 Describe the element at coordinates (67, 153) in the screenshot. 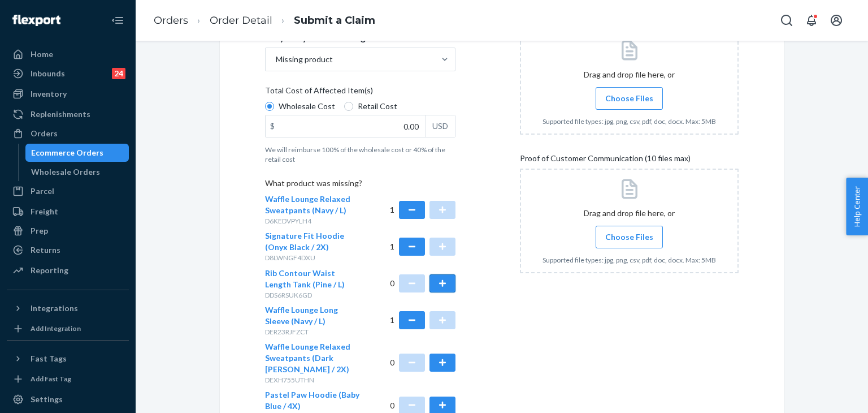

I see `div: Ecommerce Orders` at that location.